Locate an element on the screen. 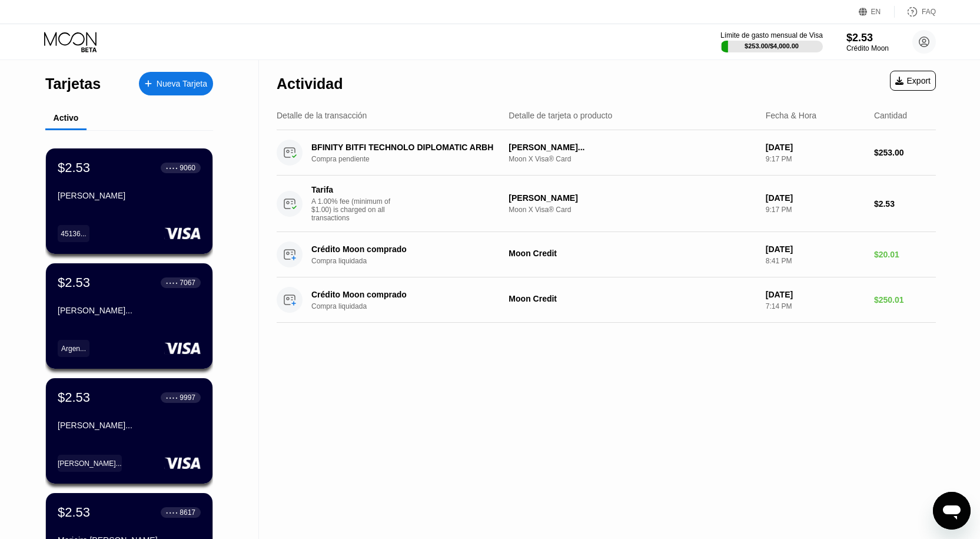 The width and height of the screenshot is (980, 539). div: $250.01 is located at coordinates (905, 300).